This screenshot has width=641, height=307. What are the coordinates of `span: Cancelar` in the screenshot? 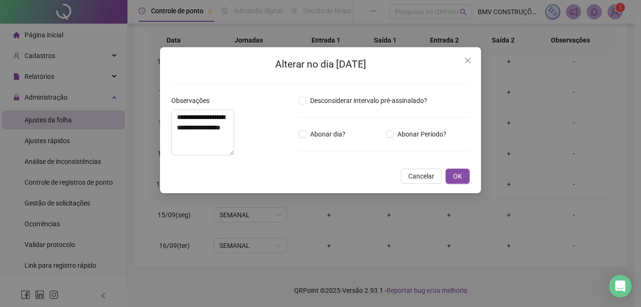 It's located at (421, 176).